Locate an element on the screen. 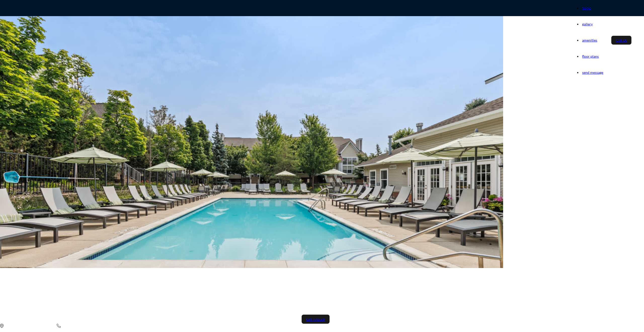  a: amenities is located at coordinates (590, 40).